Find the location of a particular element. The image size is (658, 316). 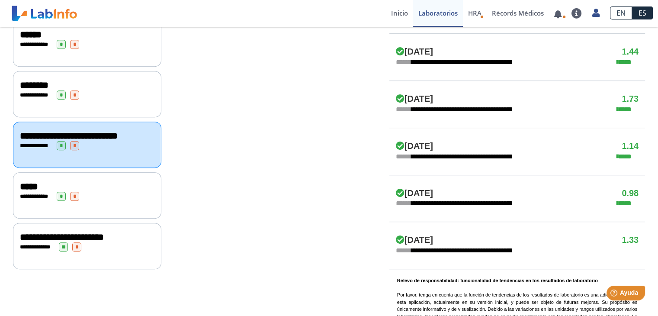

h4: 1.73 is located at coordinates (630, 99).